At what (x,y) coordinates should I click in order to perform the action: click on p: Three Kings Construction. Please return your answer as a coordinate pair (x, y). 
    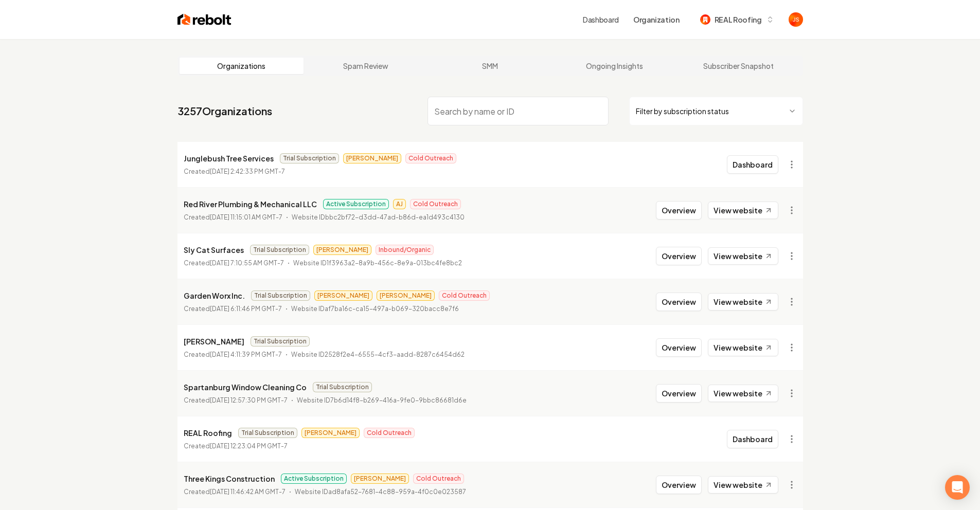
    Looking at the image, I should click on (229, 479).